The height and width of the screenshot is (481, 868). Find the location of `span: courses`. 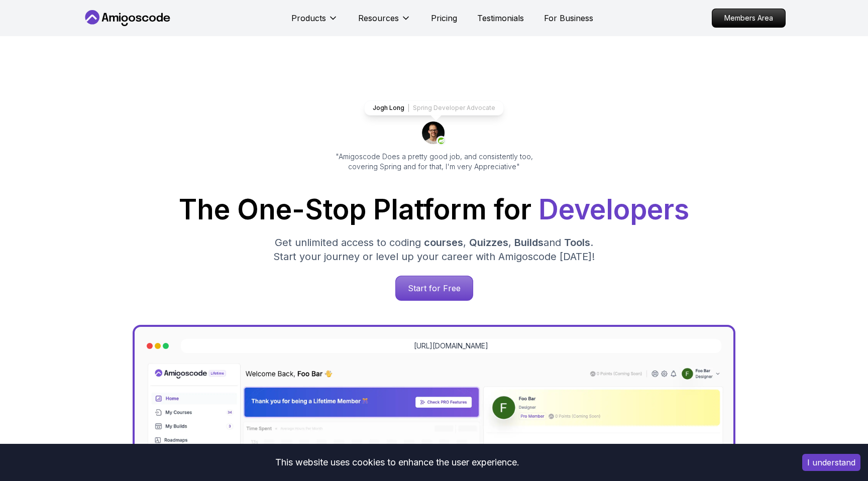

span: courses is located at coordinates (444, 242).